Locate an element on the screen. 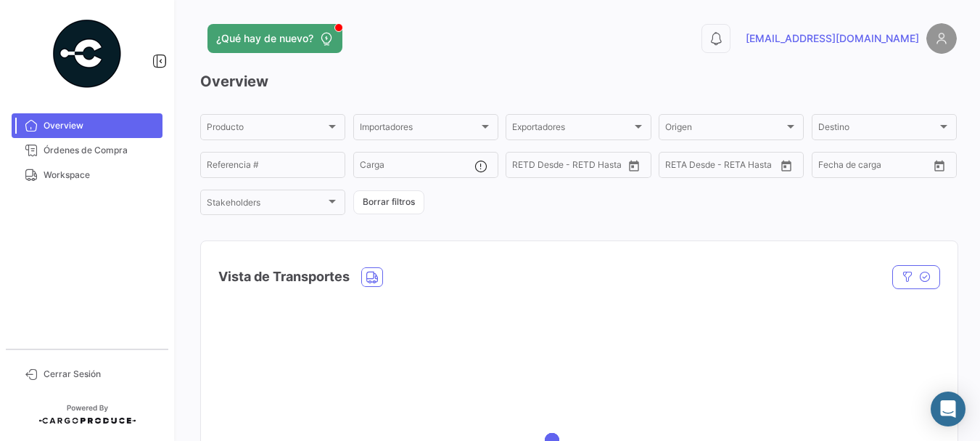  img: placeholder-user.png is located at coordinates (941, 38).